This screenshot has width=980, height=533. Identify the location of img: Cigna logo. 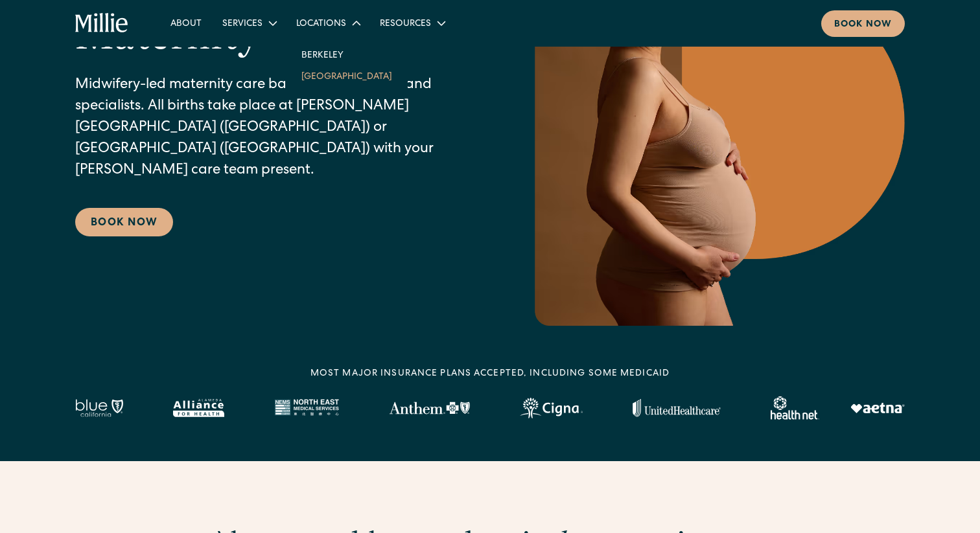
(551, 408).